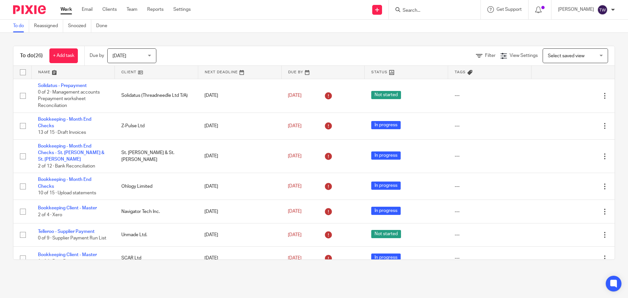  What do you see at coordinates (38, 56) in the screenshot?
I see `span: (26)` at bounding box center [38, 56].